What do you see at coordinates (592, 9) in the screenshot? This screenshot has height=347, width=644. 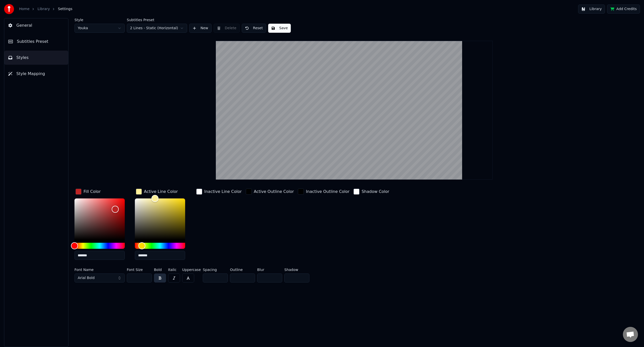 I see `button: Library` at bounding box center [592, 9].